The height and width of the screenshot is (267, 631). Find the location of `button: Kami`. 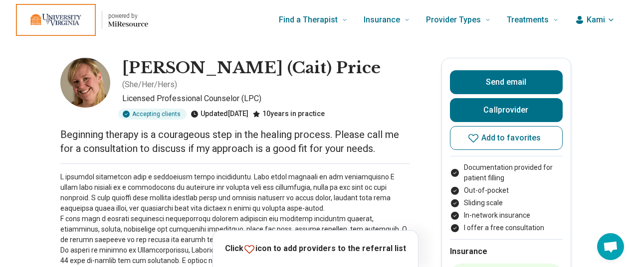

button: Kami is located at coordinates (594, 20).